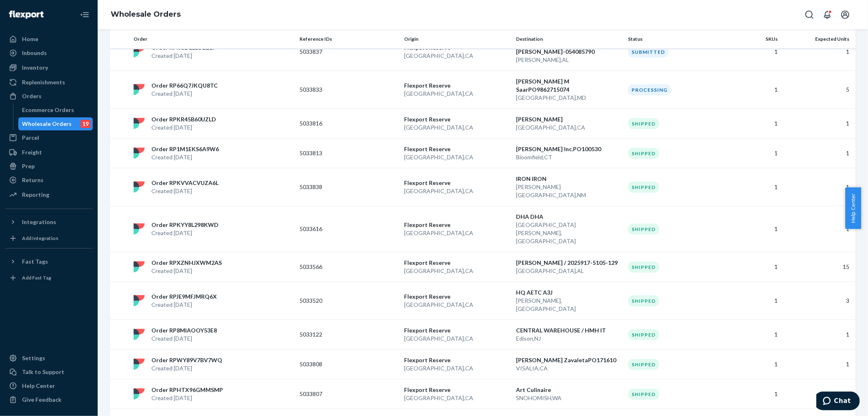 This screenshot has width=868, height=416. Describe the element at coordinates (49, 96) in the screenshot. I see `a: Orders` at that location.